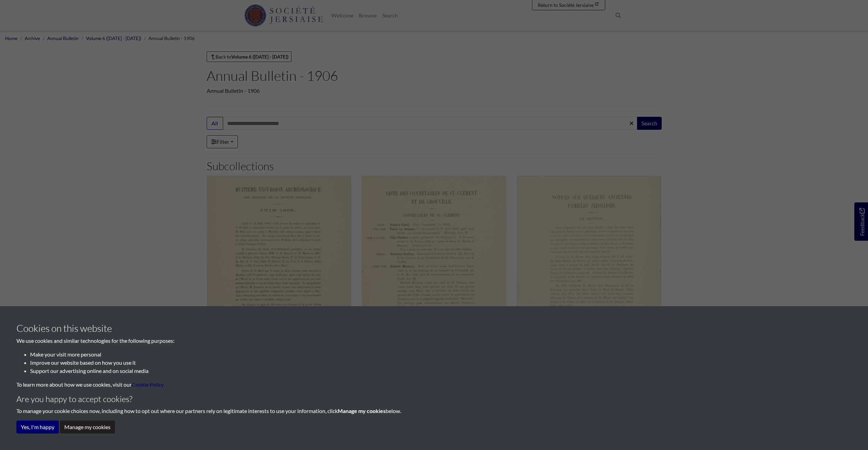  Describe the element at coordinates (434, 329) in the screenshot. I see `h3: Cookies on this website` at that location.